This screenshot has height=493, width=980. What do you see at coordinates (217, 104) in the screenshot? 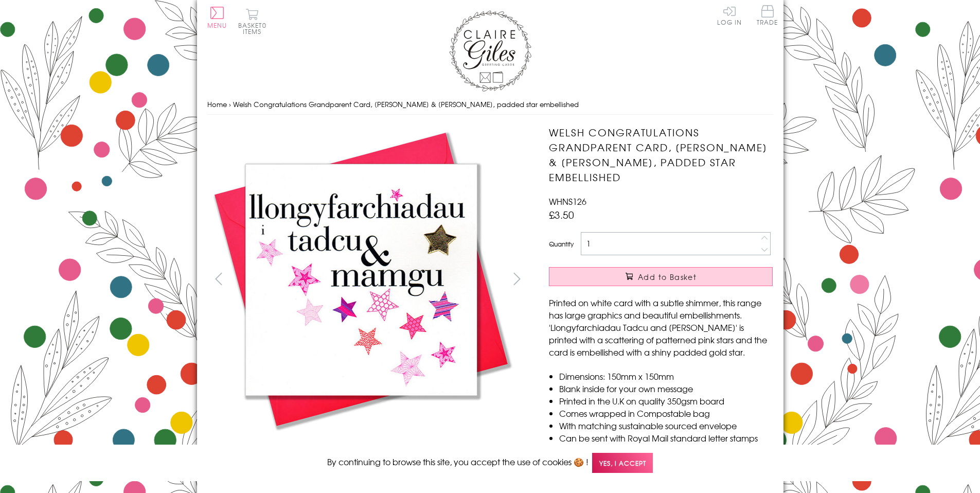
I see `a: Home` at bounding box center [217, 104].